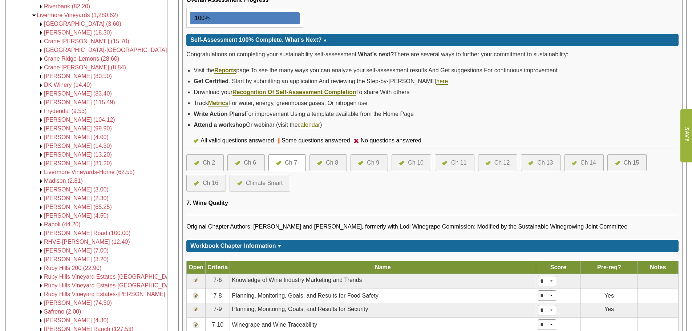  Describe the element at coordinates (442, 81) in the screenshot. I see `a: here` at that location.